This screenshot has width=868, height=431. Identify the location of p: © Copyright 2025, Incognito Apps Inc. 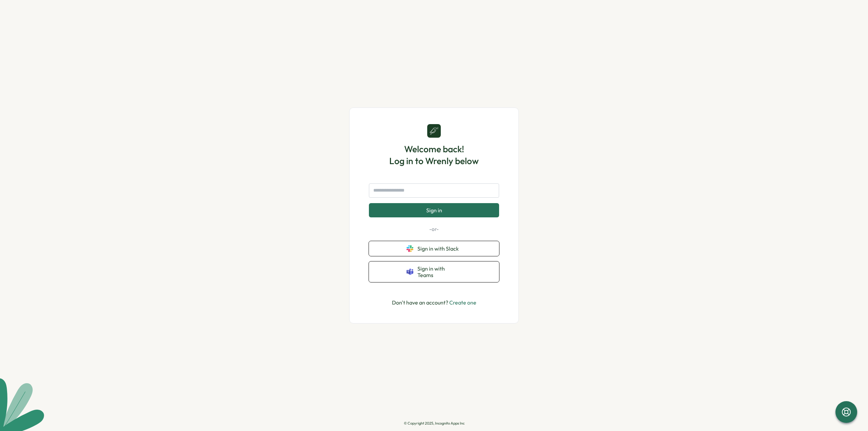
(434, 423).